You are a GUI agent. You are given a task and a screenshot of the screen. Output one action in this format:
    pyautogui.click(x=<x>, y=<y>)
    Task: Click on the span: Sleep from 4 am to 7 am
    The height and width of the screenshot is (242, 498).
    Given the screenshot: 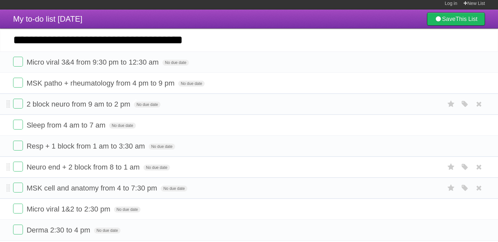 What is the action you would take?
    pyautogui.click(x=67, y=125)
    